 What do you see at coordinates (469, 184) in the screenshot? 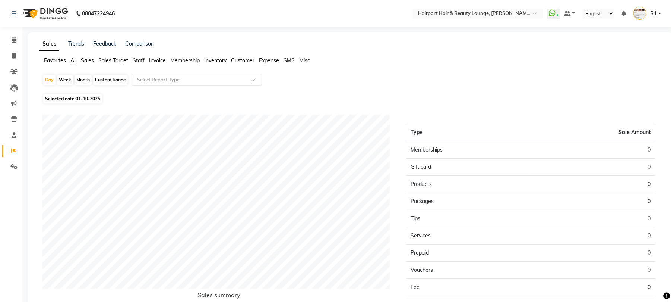
I see `td: Products` at bounding box center [469, 184].